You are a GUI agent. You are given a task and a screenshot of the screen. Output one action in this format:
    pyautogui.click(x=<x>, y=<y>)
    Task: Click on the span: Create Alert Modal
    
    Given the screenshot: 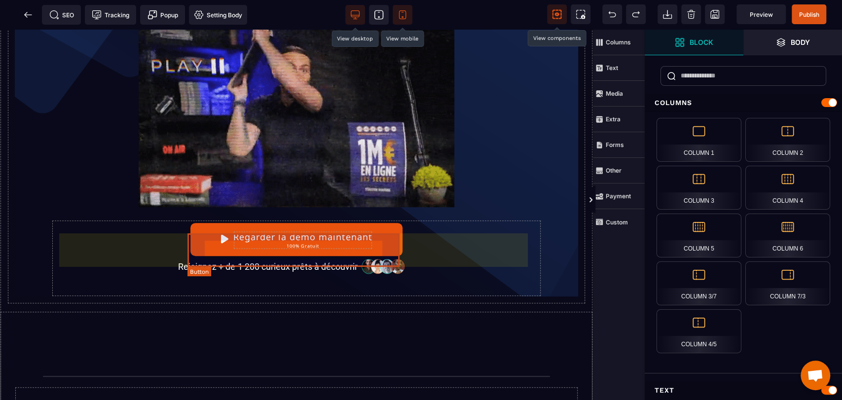 What is the action you would take?
    pyautogui.click(x=162, y=15)
    